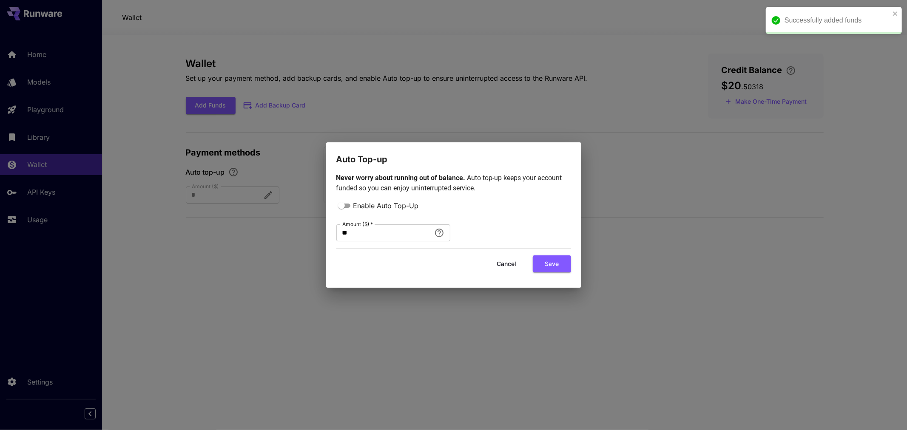 The image size is (907, 430). Describe the element at coordinates (402, 178) in the screenshot. I see `span: Never worry about running out of balance.` at that location.